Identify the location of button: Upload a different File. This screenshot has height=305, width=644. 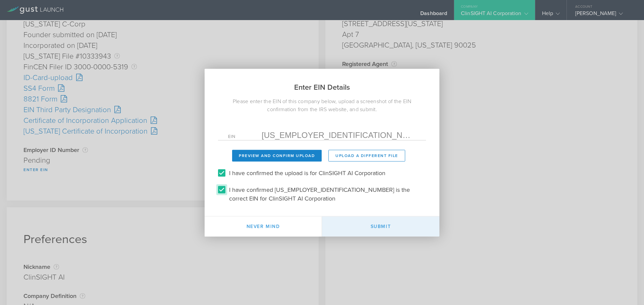
(366, 156).